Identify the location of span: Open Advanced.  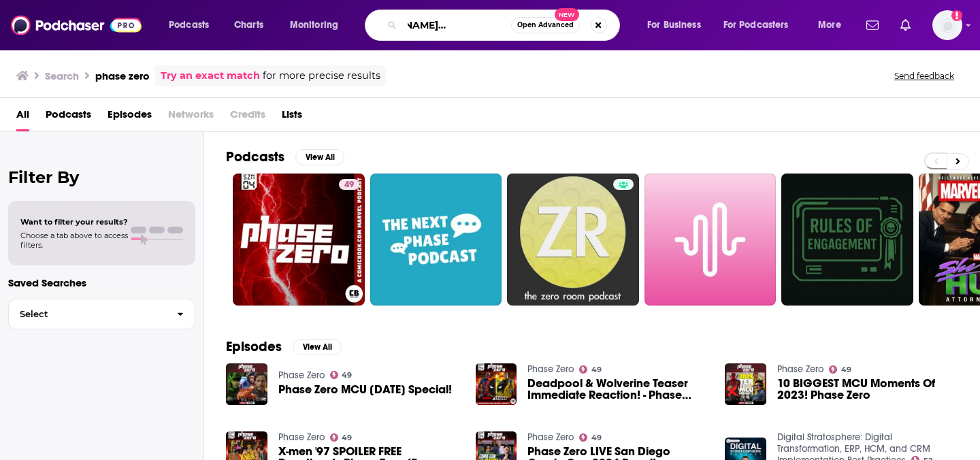
(545, 25).